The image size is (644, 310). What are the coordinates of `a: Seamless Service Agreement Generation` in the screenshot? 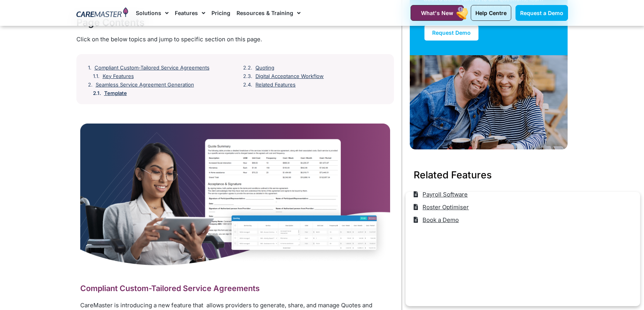 It's located at (145, 85).